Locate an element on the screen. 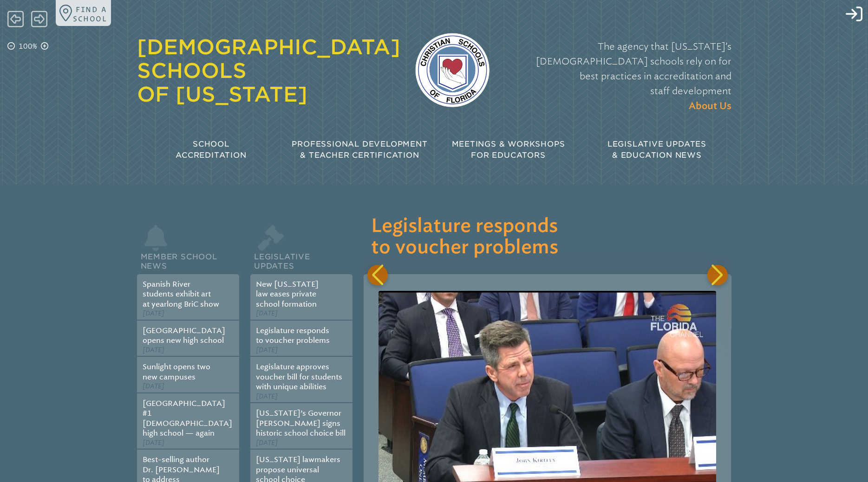  h2: Legislative Updates is located at coordinates (302, 258).